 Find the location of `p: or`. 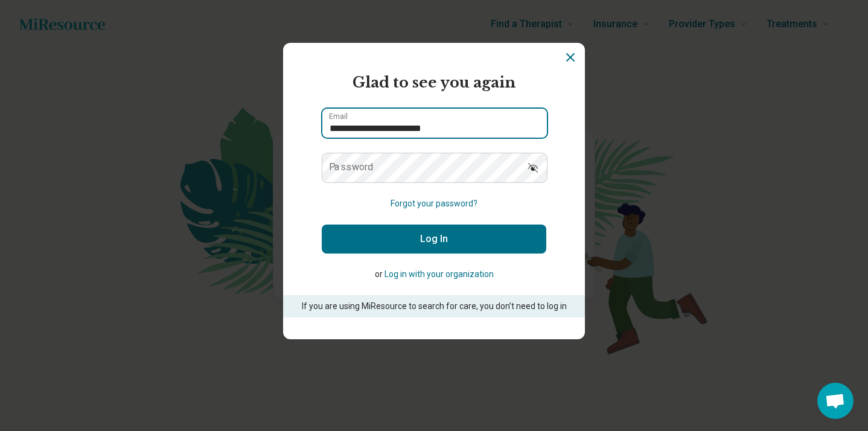

p: or is located at coordinates (434, 274).